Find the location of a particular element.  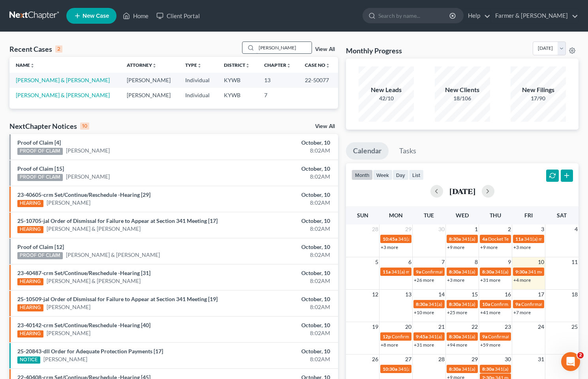

td: KYWB is located at coordinates (238, 80).